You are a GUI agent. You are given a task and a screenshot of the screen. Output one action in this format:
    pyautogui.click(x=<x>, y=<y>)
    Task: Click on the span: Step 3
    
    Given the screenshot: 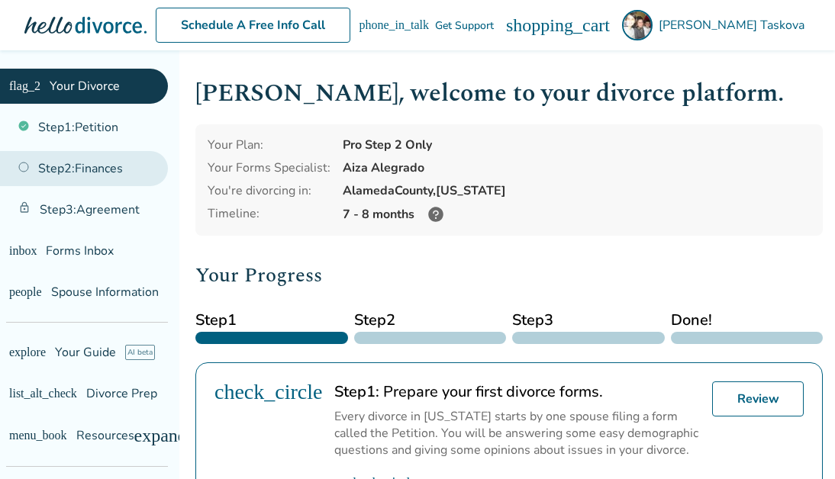 What is the action you would take?
    pyautogui.click(x=589, y=321)
    